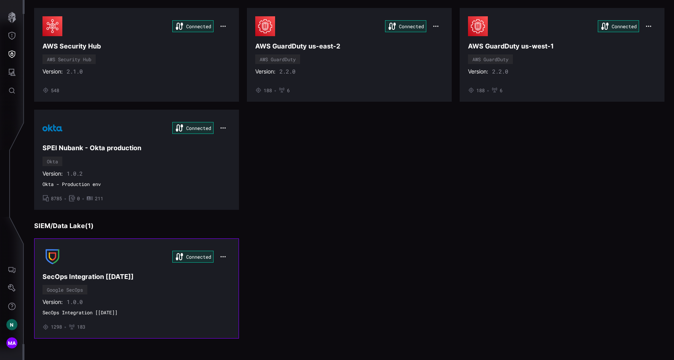 Image resolution: width=674 pixels, height=360 pixels. I want to click on div: AWS Security Hub, so click(69, 59).